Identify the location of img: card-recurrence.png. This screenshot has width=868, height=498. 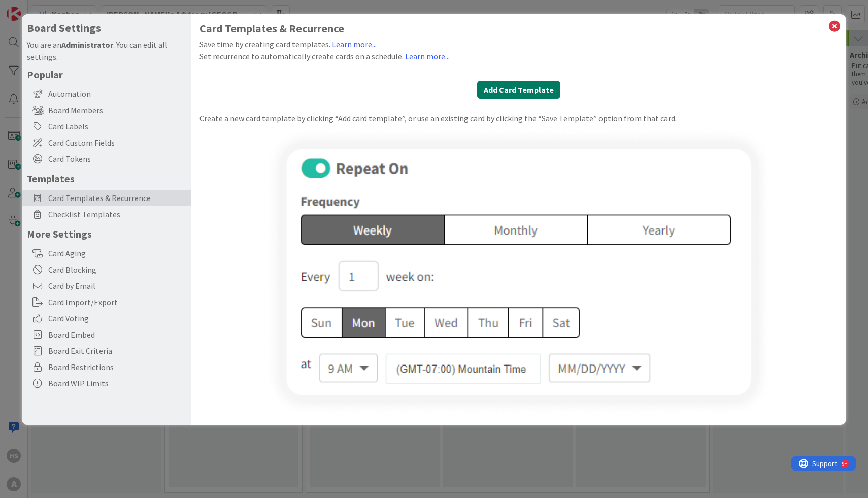
(519, 272).